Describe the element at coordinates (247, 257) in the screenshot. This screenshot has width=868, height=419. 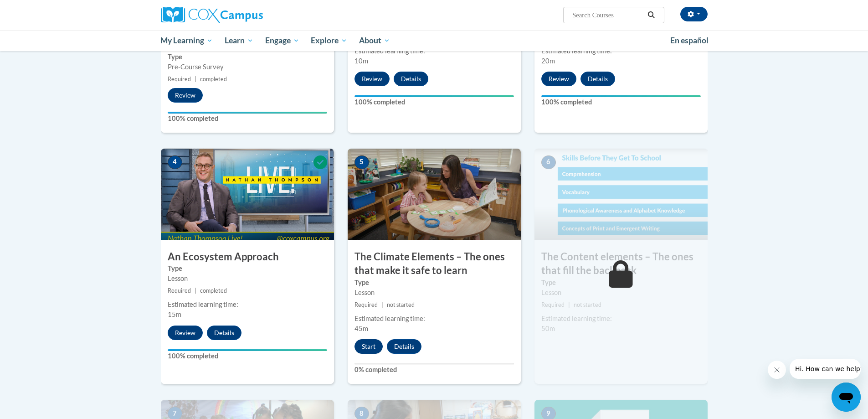
I see `h3: An Ecosystem Approach` at that location.